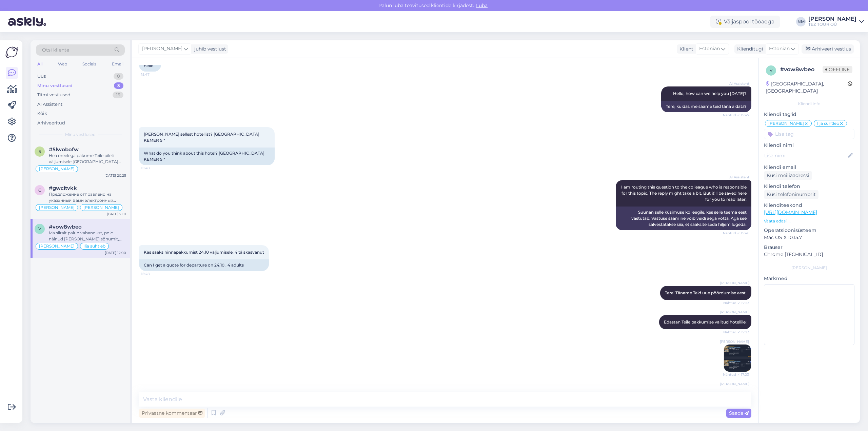  Describe the element at coordinates (118, 64) in the screenshot. I see `div: Email` at that location.